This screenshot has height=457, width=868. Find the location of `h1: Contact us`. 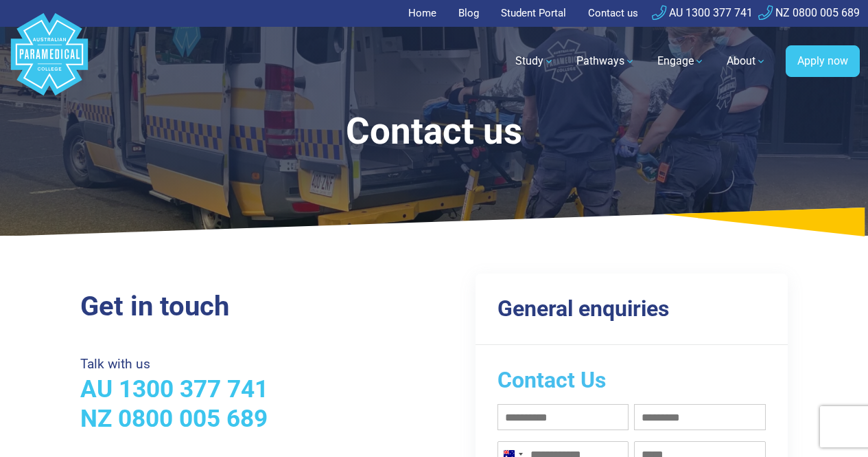

h1: Contact us is located at coordinates (434, 131).